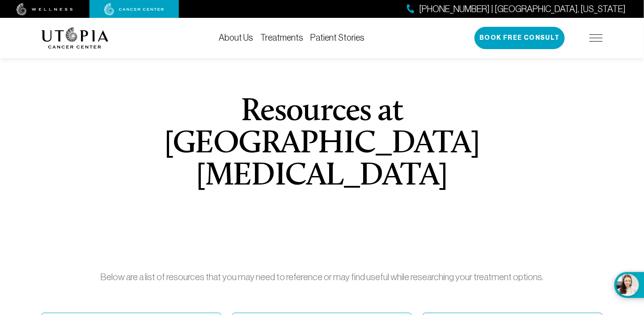  Describe the element at coordinates (134, 9) in the screenshot. I see `img: cancer center` at that location.